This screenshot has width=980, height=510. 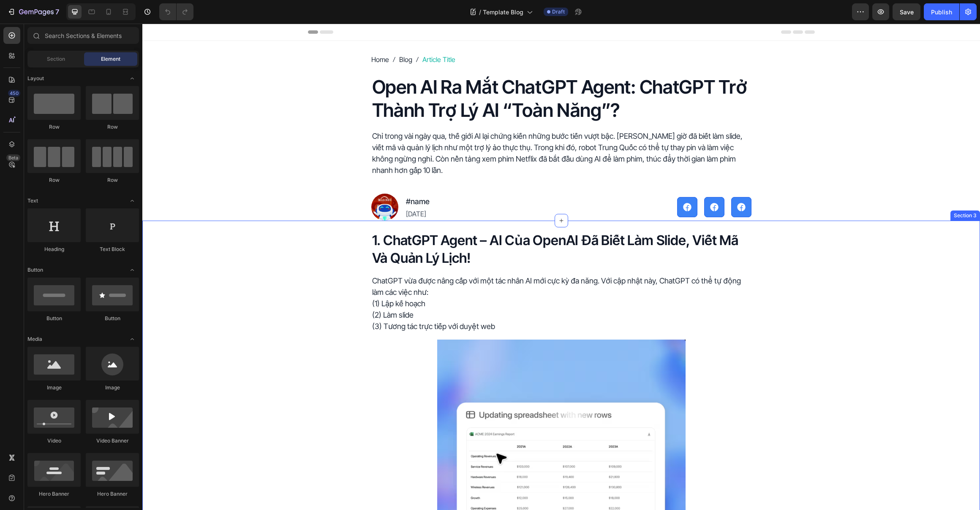 What do you see at coordinates (558, 12) in the screenshot?
I see `span: Draft` at bounding box center [558, 12].